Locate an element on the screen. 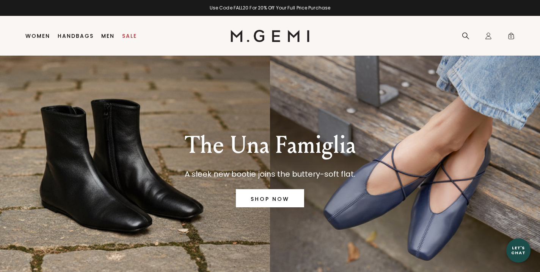  p: A sleek new bootie joins the buttery-soft flat. is located at coordinates (270, 174).